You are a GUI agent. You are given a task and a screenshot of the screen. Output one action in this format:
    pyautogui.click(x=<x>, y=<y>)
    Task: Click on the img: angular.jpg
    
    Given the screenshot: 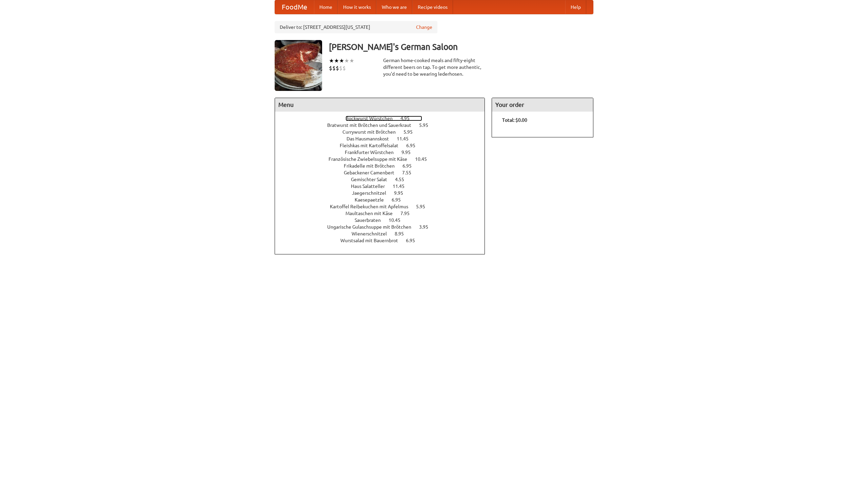 What is the action you would take?
    pyautogui.click(x=299, y=65)
    